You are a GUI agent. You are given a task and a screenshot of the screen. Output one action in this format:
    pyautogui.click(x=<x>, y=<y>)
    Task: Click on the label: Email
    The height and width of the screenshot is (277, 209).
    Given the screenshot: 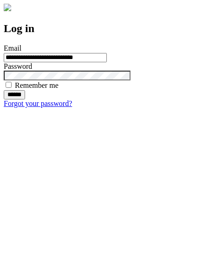 What is the action you would take?
    pyautogui.click(x=13, y=48)
    